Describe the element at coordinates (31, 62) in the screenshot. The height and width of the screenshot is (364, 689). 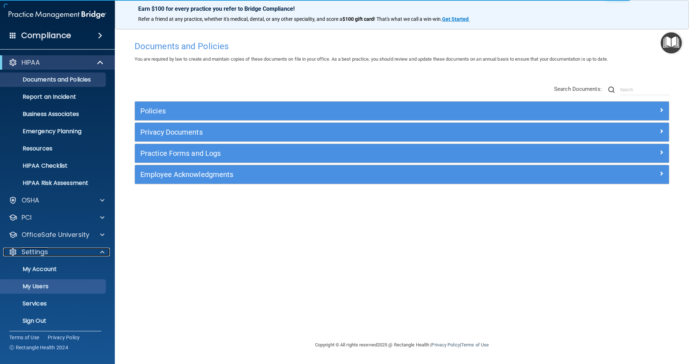
I see `p: HIPAA` at that location.